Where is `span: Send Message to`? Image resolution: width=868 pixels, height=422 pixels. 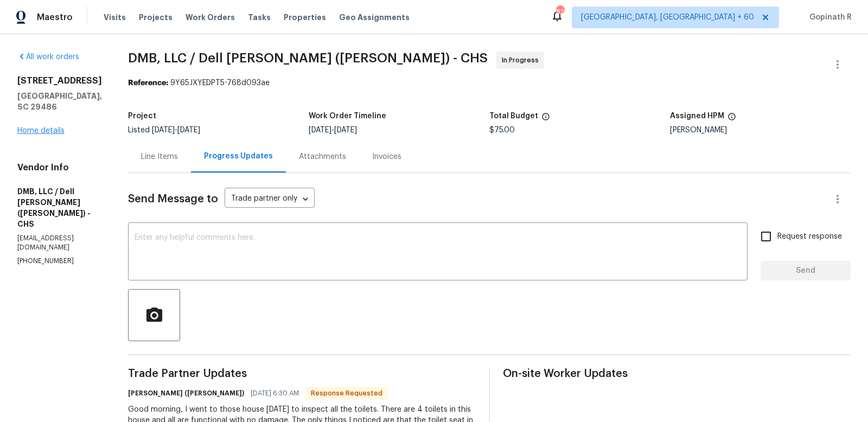 span: Send Message to is located at coordinates (173, 200).